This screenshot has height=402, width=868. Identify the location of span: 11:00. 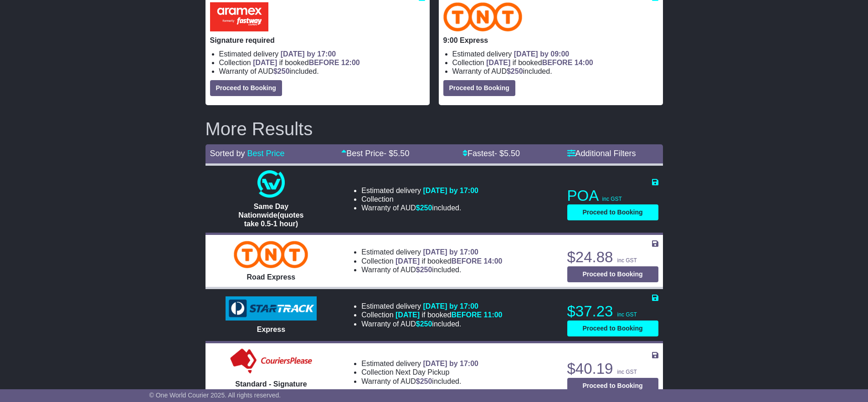
(493, 314).